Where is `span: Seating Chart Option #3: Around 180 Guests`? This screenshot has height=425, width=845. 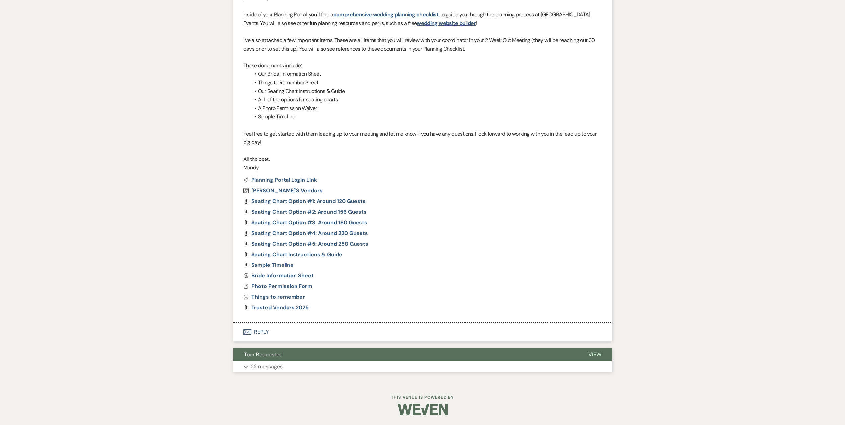
span: Seating Chart Option #3: Around 180 Guests is located at coordinates (309, 222).